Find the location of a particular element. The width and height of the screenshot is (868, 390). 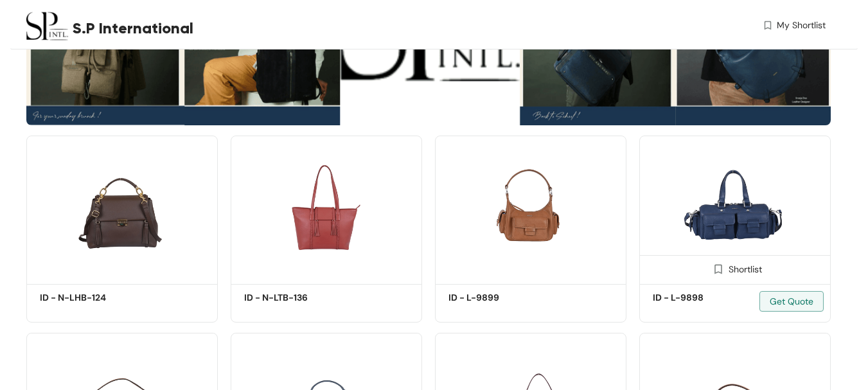

img: Shortlist is located at coordinates (718, 268).